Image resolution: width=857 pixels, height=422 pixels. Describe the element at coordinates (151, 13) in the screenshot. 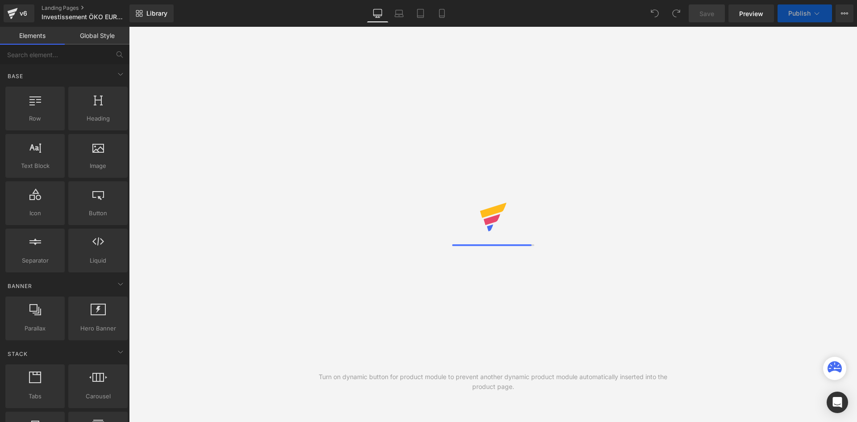

I see `a: New Library` at that location.